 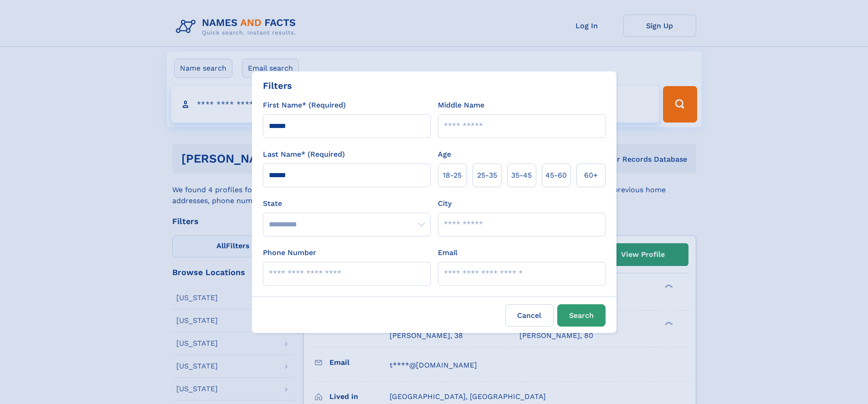 I want to click on label: City, so click(x=445, y=203).